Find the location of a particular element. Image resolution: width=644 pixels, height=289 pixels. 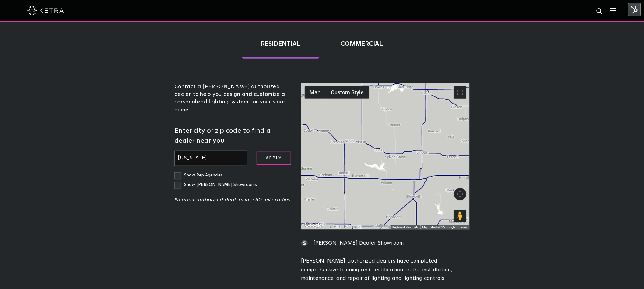

button: Show street map is located at coordinates (316, 92).